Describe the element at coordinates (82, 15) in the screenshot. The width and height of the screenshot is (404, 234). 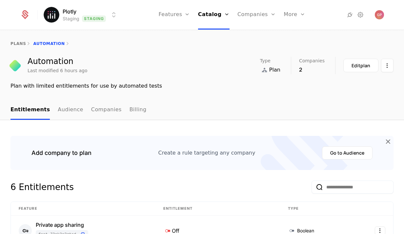
I see `button: Select environment` at that location.